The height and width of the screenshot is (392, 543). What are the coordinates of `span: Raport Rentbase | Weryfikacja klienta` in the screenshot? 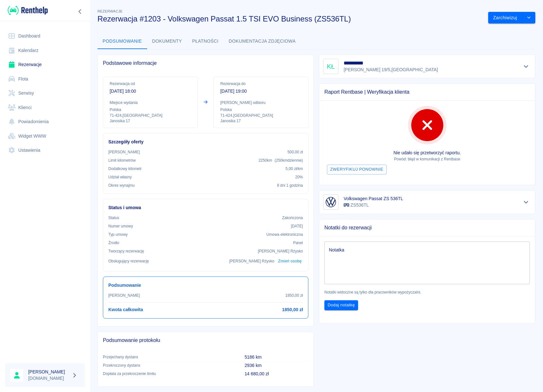 It's located at (427, 92).